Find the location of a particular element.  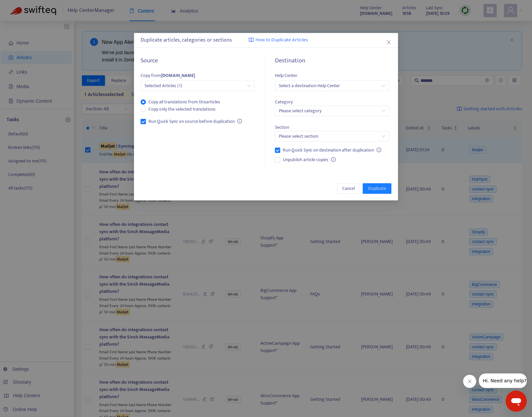

span: Category is located at coordinates (284, 102).